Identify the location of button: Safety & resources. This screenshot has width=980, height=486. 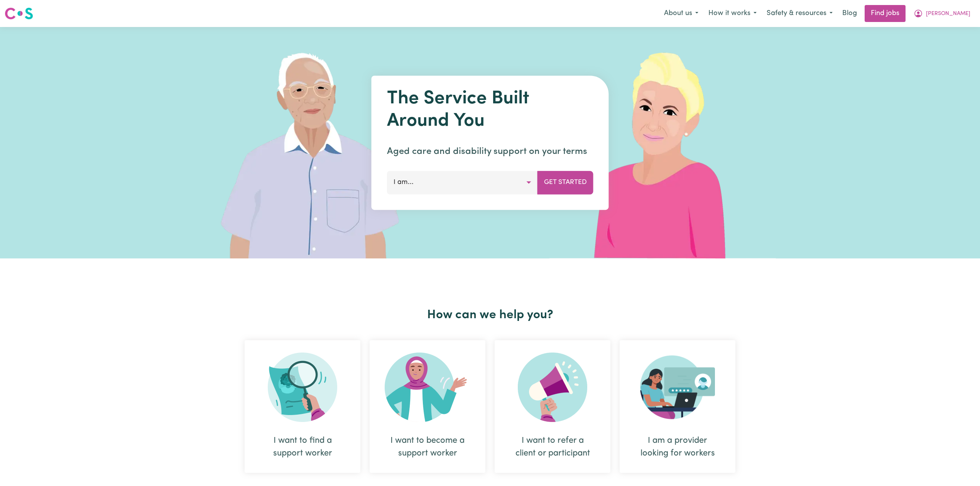
(800, 14).